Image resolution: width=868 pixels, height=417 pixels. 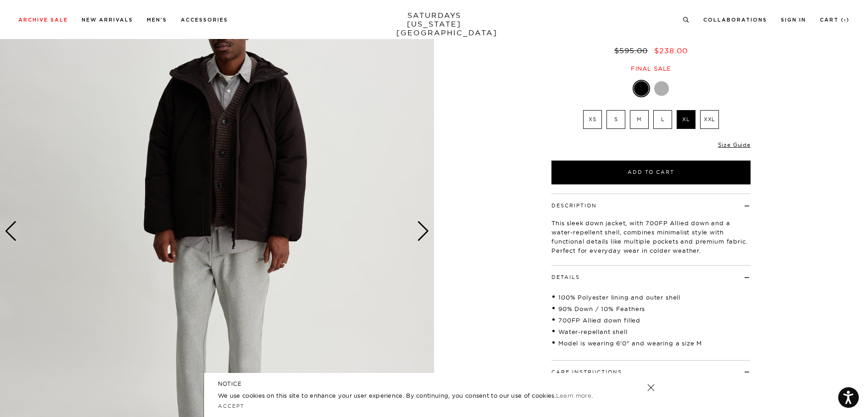 What do you see at coordinates (566, 277) in the screenshot?
I see `button: Details` at bounding box center [566, 277].